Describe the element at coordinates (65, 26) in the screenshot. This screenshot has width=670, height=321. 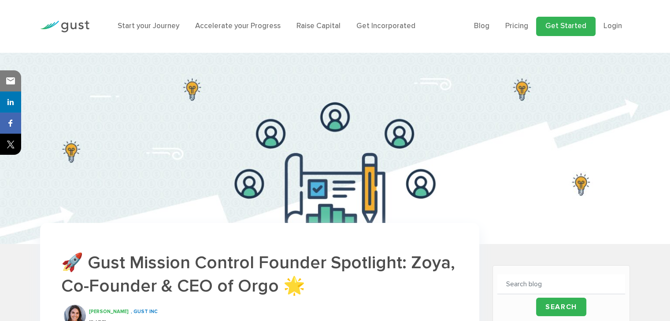
I see `img: Gust Logo` at that location.